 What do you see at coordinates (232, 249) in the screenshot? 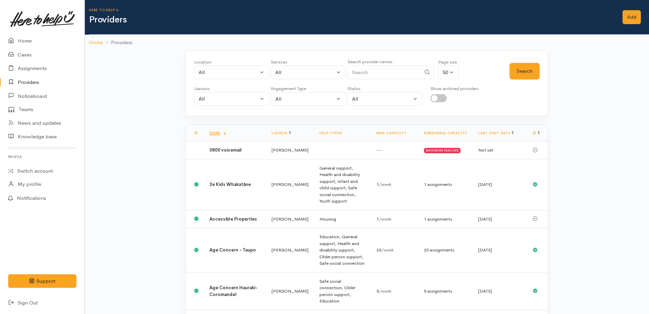
I see `b: Age Concern - Taupo` at bounding box center [232, 249].